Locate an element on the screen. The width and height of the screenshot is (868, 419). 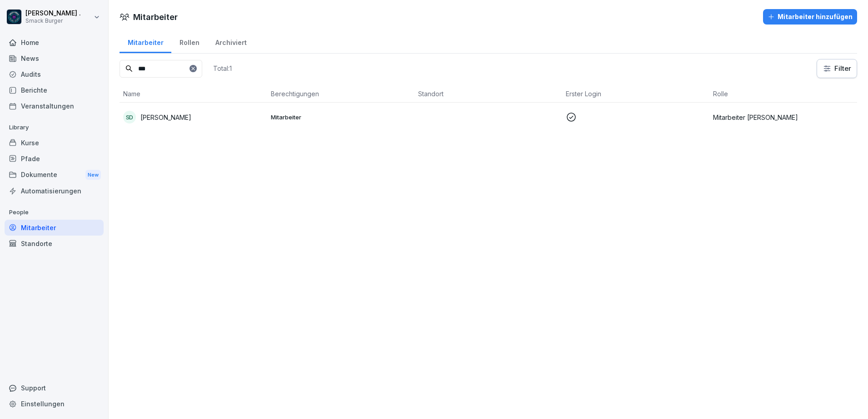
div: New is located at coordinates (93, 175).